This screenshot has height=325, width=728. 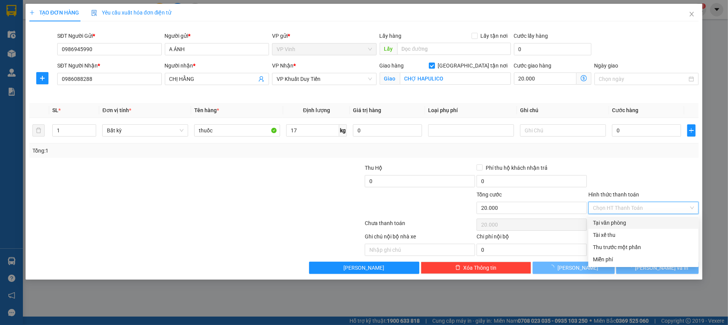 What do you see at coordinates (283, 66) in the screenshot?
I see `span: VP Nhận` at bounding box center [283, 66].